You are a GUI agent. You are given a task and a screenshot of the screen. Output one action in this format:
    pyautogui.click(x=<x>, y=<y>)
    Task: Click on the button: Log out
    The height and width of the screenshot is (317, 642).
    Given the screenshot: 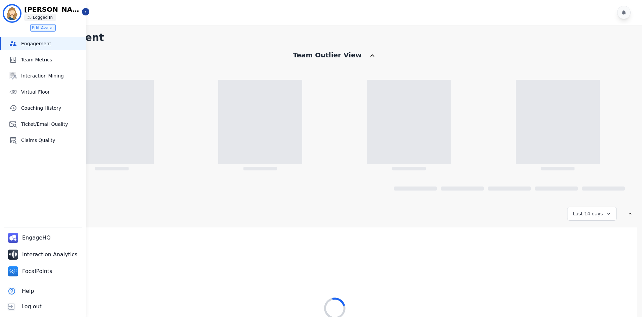 What is the action you would take?
    pyautogui.click(x=24, y=307)
    